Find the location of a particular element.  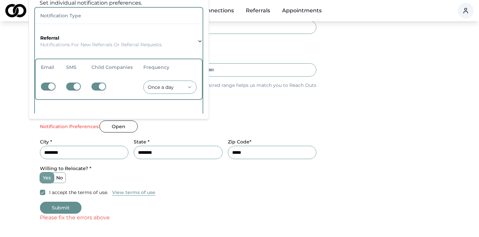

label: no is located at coordinates (60, 178).